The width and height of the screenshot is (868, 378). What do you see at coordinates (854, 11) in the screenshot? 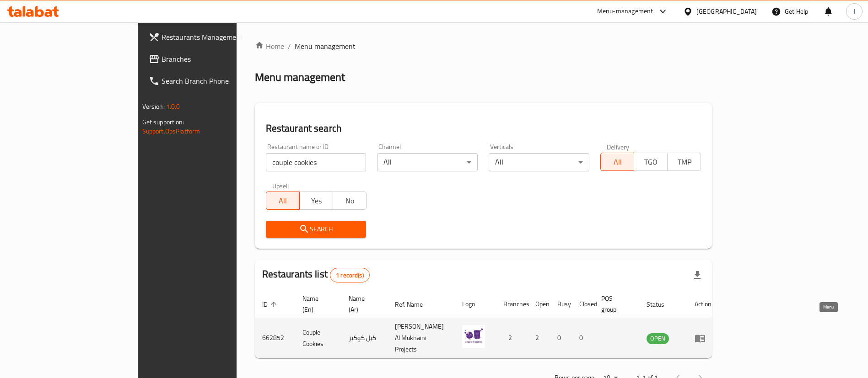
I see `span: J` at bounding box center [854, 11].